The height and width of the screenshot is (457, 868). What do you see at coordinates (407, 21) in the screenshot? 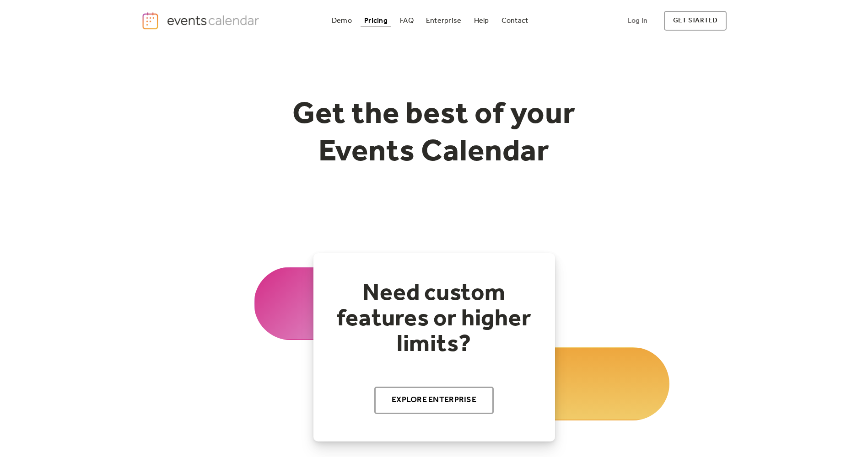
I see `a: FAQ` at bounding box center [407, 21].